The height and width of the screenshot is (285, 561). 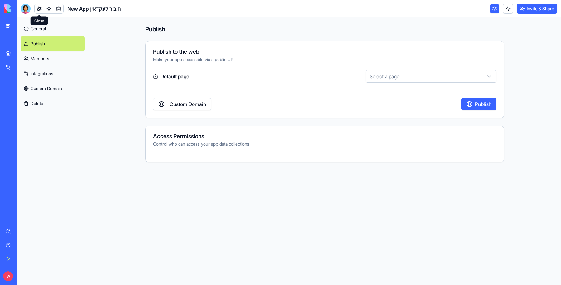 What do you see at coordinates (325, 29) in the screenshot?
I see `h4: Publish` at bounding box center [325, 29].